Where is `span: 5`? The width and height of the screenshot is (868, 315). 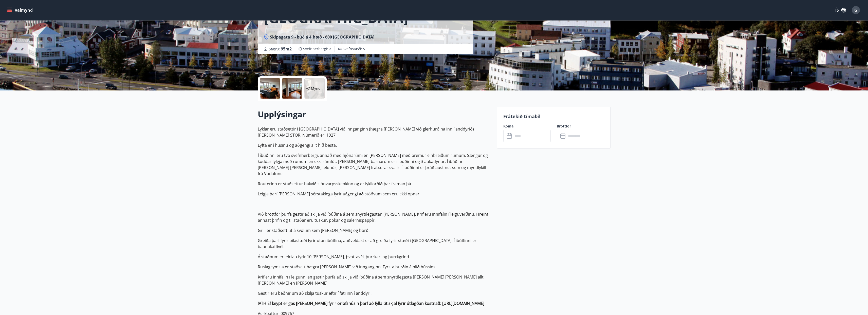
span: 5 is located at coordinates (364, 49).